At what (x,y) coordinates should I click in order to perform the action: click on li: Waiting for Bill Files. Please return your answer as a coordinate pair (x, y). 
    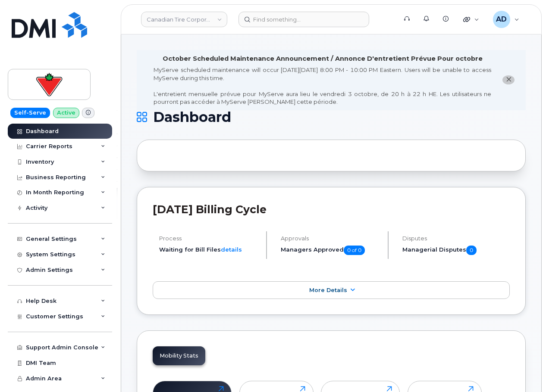
    Looking at the image, I should click on (209, 249).